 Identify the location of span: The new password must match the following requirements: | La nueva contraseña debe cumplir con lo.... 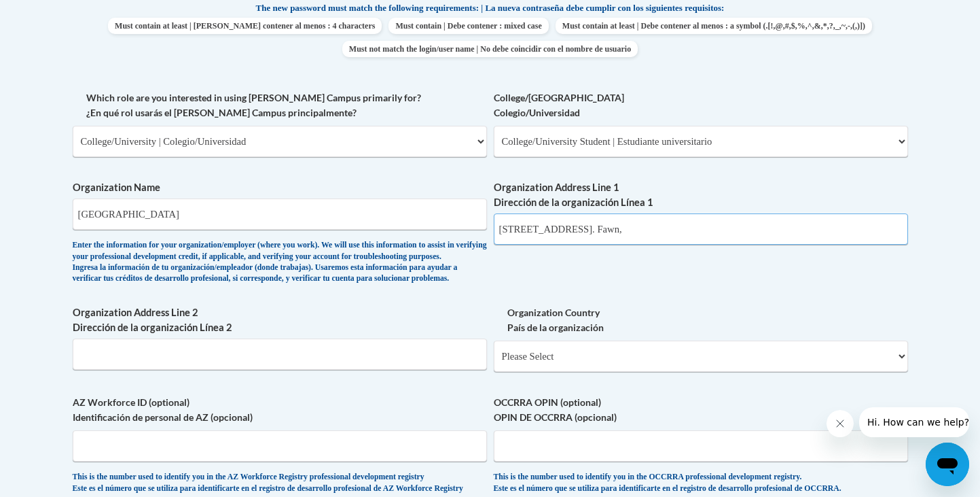
(490, 9).